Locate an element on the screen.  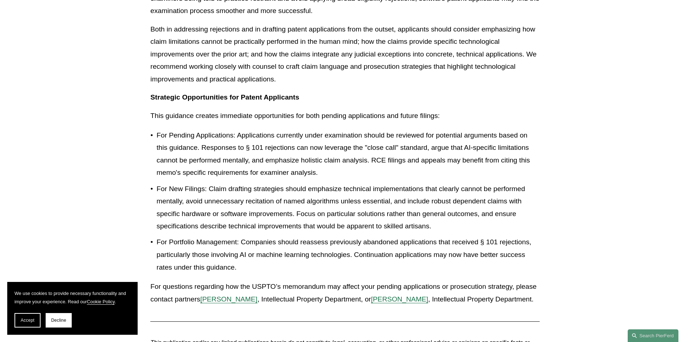
p: We use cookies to provide necessary functionality and improve your experience. Read our . is located at coordinates (72, 298).